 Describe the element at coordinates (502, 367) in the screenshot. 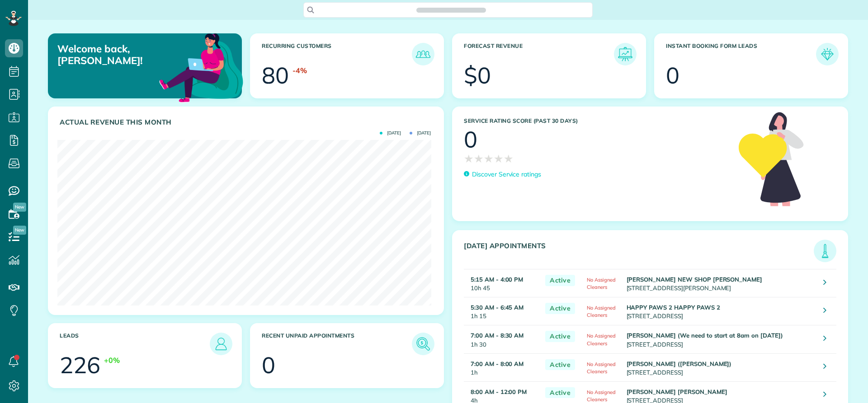

I see `td: 1h` at that location.